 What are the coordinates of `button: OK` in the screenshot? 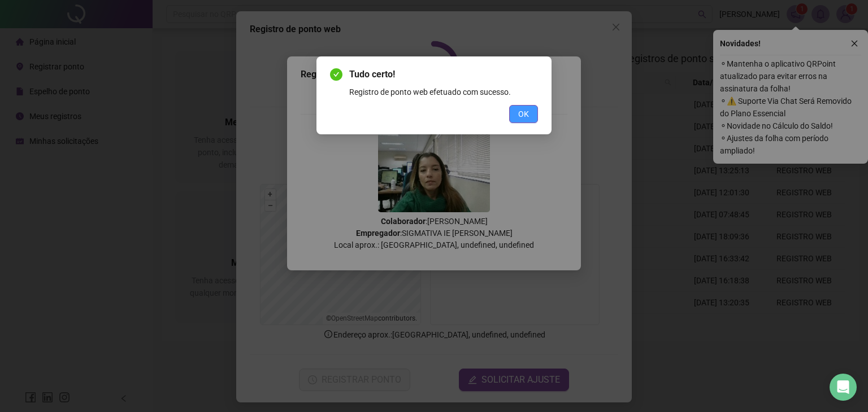 It's located at (523, 114).